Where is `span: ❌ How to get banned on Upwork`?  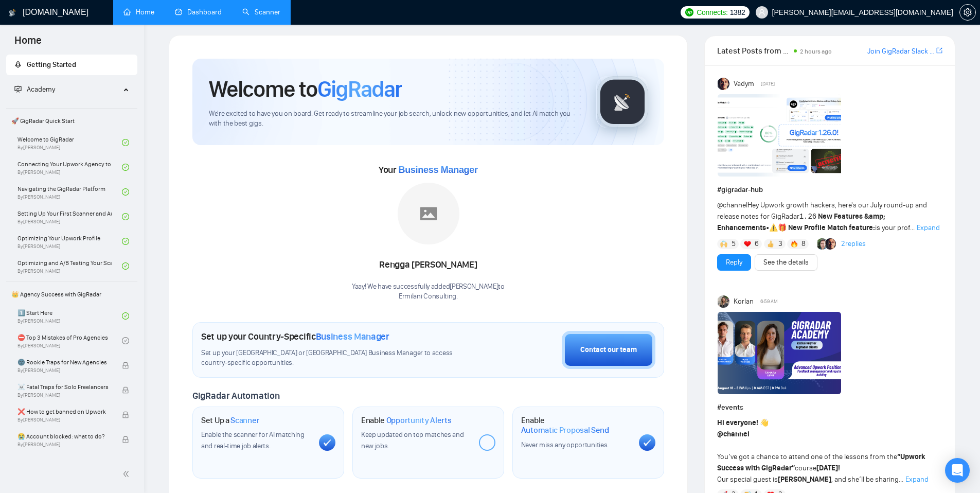 span: ❌ How to get banned on Upwork is located at coordinates (64, 412).